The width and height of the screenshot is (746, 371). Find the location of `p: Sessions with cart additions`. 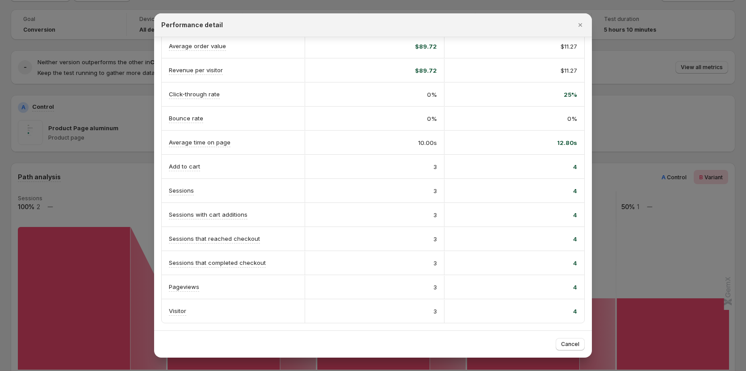

p: Sessions with cart additions is located at coordinates (208, 215).